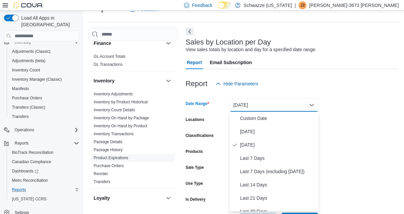  What do you see at coordinates (108, 64) in the screenshot?
I see `span: GL Transactions` at bounding box center [108, 64].